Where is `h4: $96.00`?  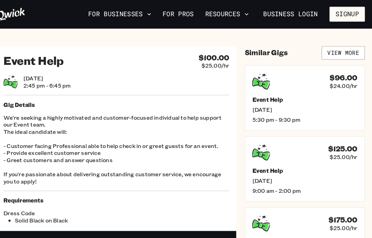
h4: $96.00 is located at coordinates (345, 76).